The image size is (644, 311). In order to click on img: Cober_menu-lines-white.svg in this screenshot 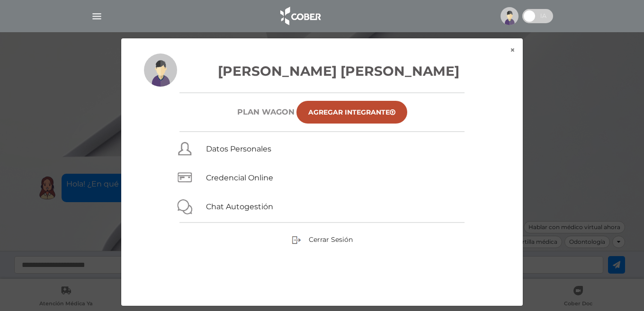, I will do `click(97, 16)`.